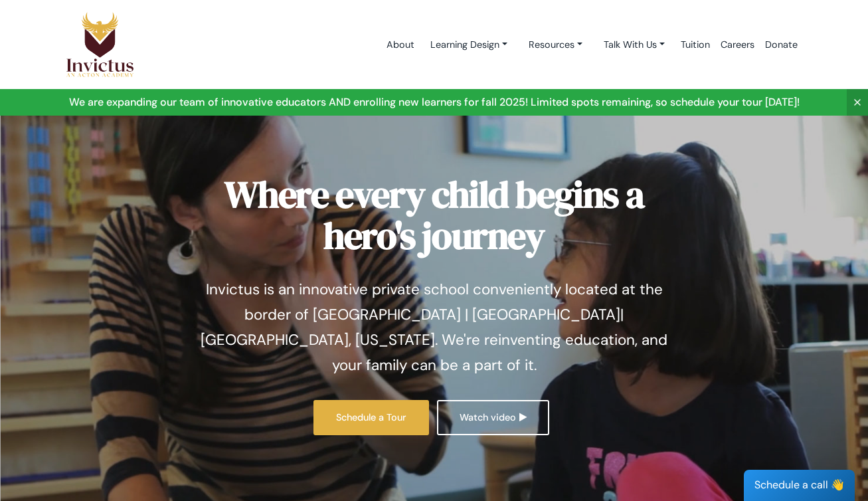 The image size is (868, 501). I want to click on div: Schedule a call 👋, so click(799, 485).